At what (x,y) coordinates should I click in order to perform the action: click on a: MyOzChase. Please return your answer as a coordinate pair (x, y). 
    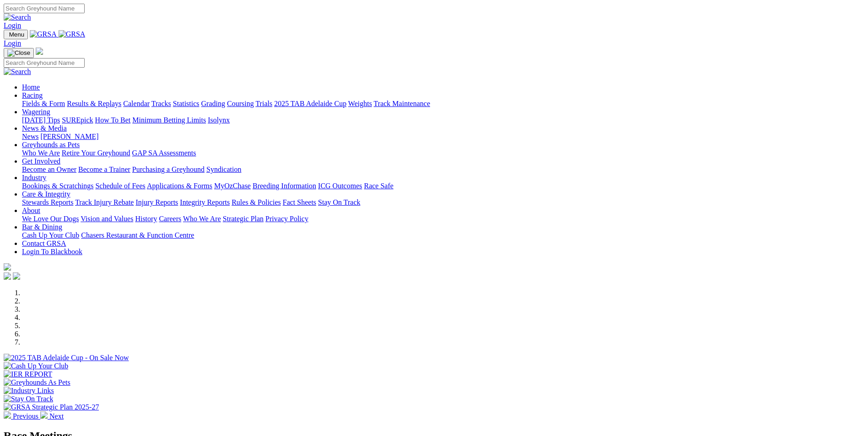
    Looking at the image, I should click on (232, 186).